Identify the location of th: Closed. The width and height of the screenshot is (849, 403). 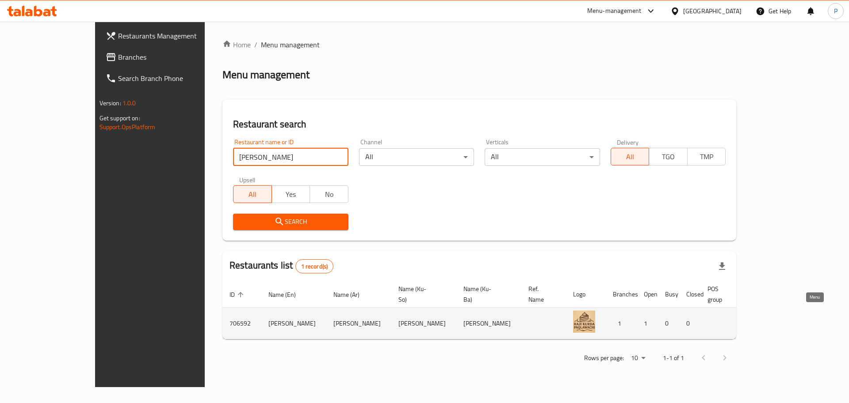
(690, 294).